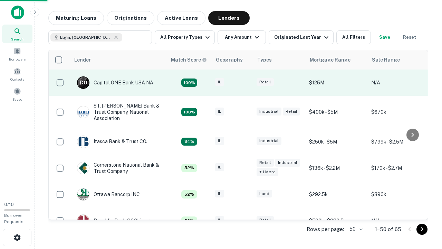  What do you see at coordinates (17, 39) in the screenshot?
I see `span: Search` at bounding box center [17, 39].